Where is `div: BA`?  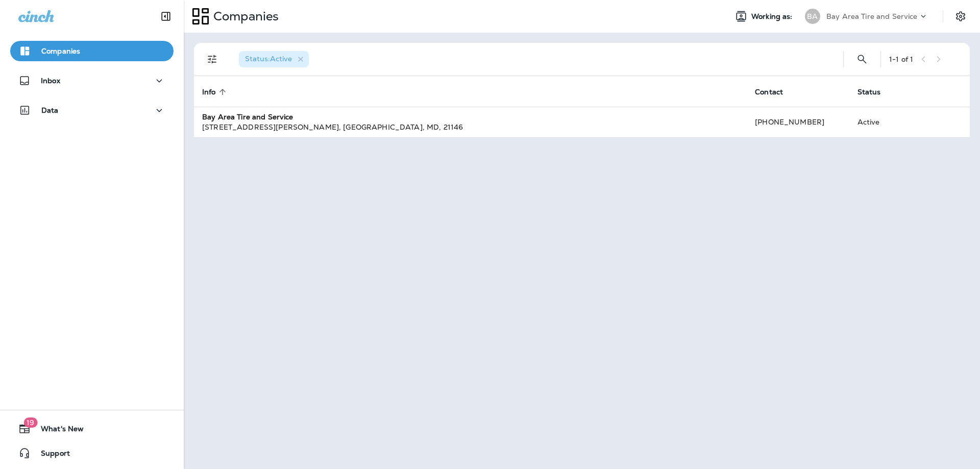
div: BA is located at coordinates (813, 16).